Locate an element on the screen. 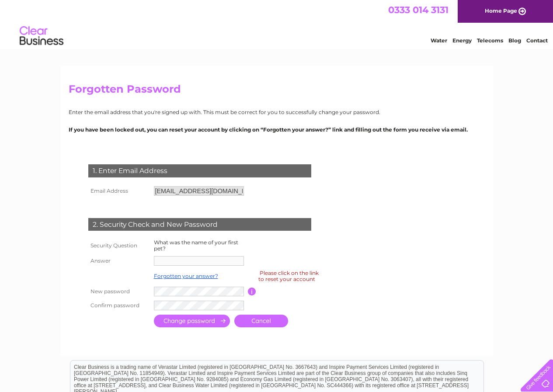 This screenshot has height=392, width=553. span: 0333 014 3131 is located at coordinates (418, 10).